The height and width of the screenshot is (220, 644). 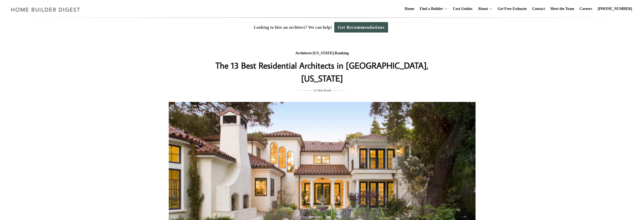 What do you see at coordinates (303, 53) in the screenshot?
I see `a: Architects` at bounding box center [303, 53].